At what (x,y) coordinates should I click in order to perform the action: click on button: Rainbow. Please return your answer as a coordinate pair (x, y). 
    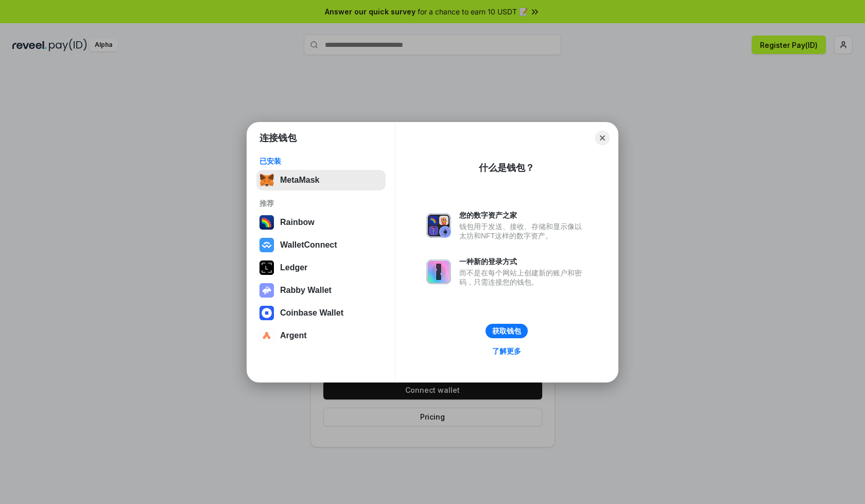
    Looking at the image, I should click on (321, 222).